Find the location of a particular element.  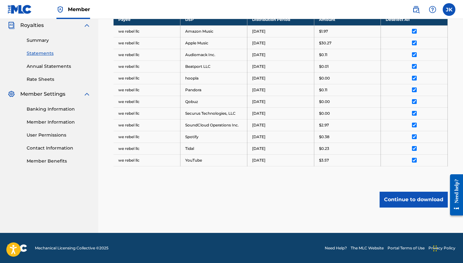

img: Member Settings is located at coordinates (11, 94).